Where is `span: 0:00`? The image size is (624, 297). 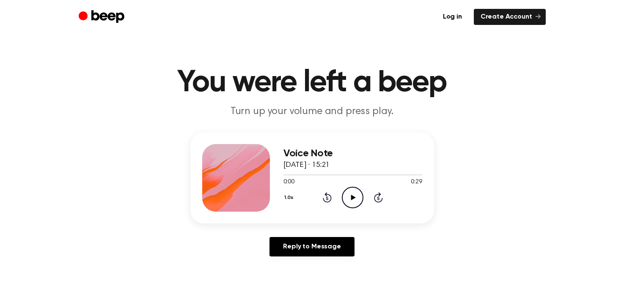 span: 0:00 is located at coordinates (289, 182).